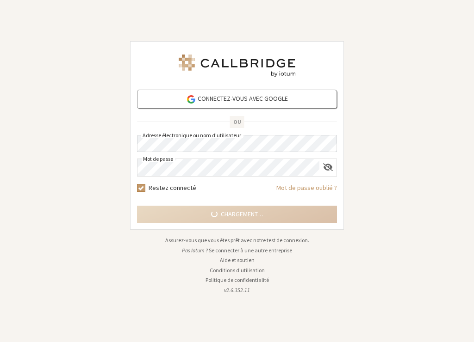 The height and width of the screenshot is (342, 474). I want to click on div: Afficher le mot de passe, so click(328, 167).